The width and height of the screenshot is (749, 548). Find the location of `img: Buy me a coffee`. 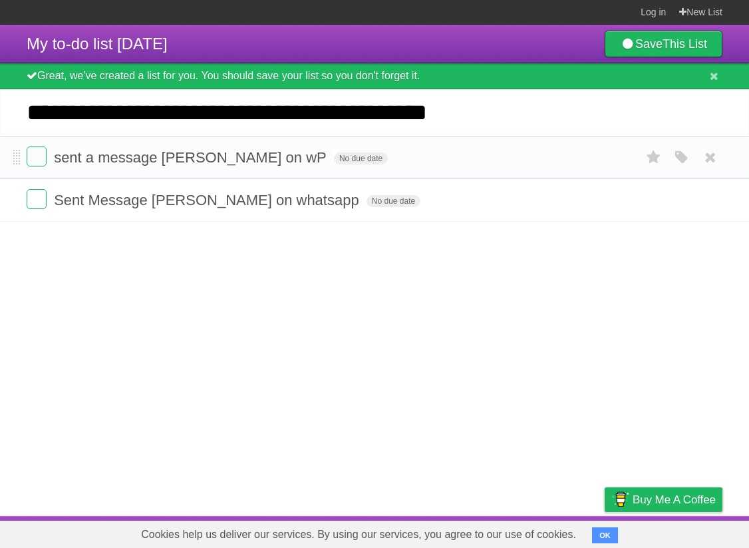

img: Buy me a coffee is located at coordinates (620, 499).